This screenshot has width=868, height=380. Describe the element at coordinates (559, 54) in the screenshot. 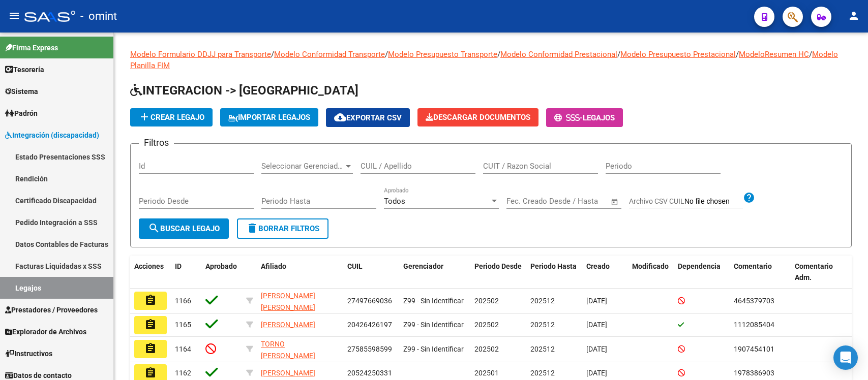

I see `a: Modelo Conformidad Prestacional` at that location.